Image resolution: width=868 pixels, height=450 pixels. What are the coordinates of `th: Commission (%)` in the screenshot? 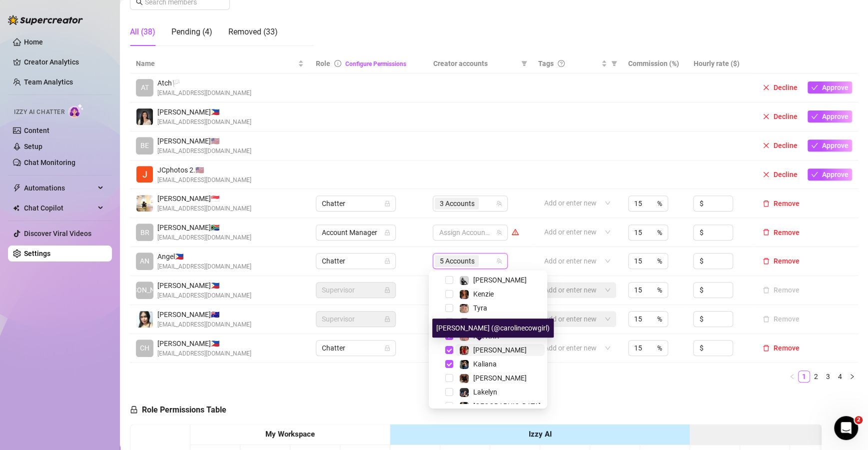 It's located at (655, 63).